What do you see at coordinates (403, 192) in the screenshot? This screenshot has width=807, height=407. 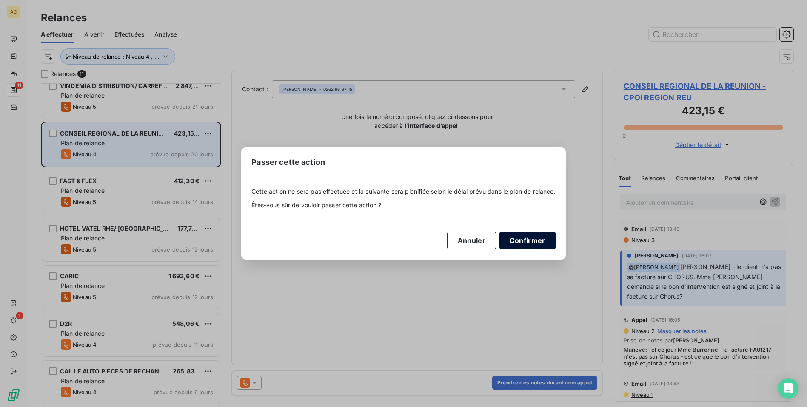 I see `span: Cette action ne sera pas effectuée et la suivante sera planifiée selon le délai prévu dans le pla...` at bounding box center [403, 192].